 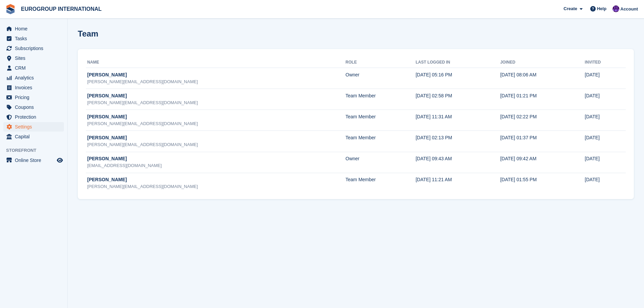 What do you see at coordinates (542, 62) in the screenshot?
I see `th: Joined` at bounding box center [542, 62].